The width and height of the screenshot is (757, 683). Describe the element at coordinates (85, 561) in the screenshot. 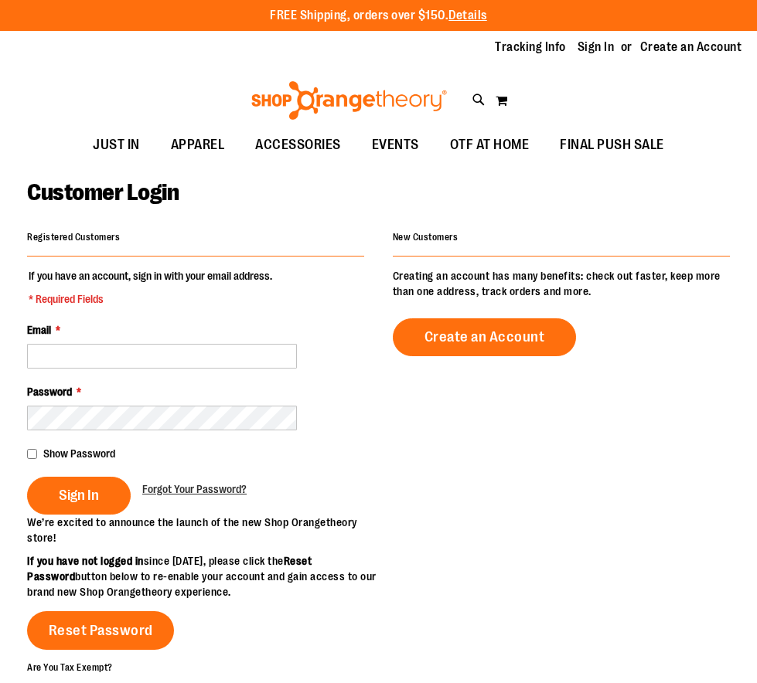

I see `strong: If you have not logged in` at that location.